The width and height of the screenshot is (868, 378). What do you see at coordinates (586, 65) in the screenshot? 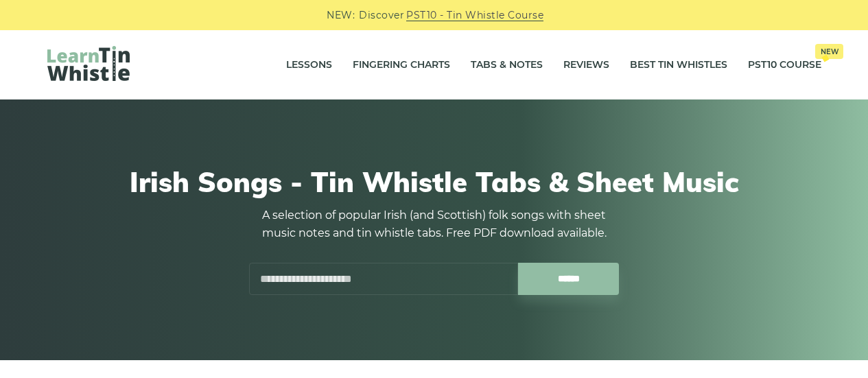
I see `a: Reviews` at bounding box center [586, 65].